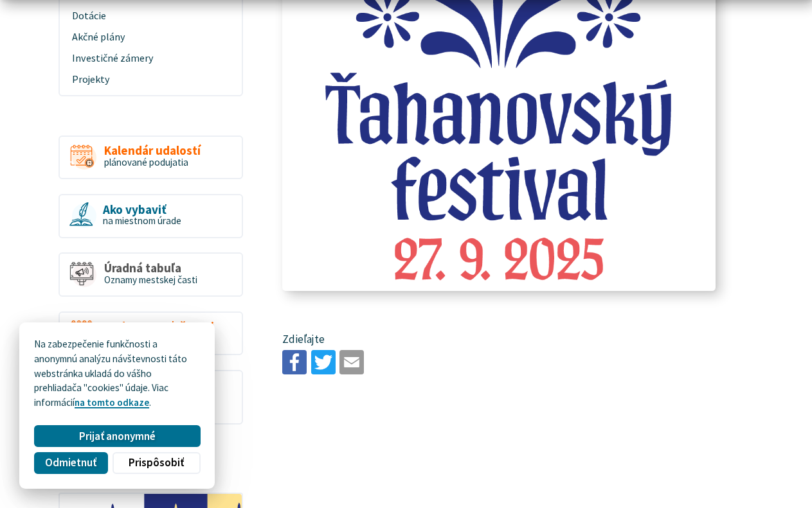  I want to click on a: na tomto odkaze, so click(112, 402).